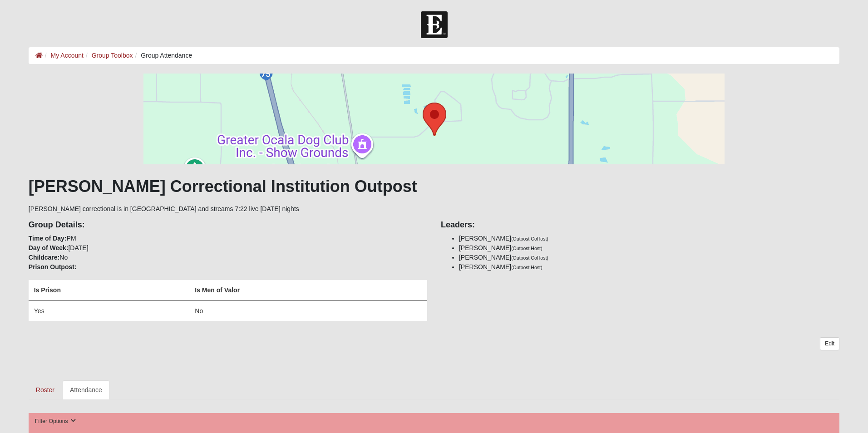 The height and width of the screenshot is (433, 868). I want to click on a: Edit, so click(829, 344).